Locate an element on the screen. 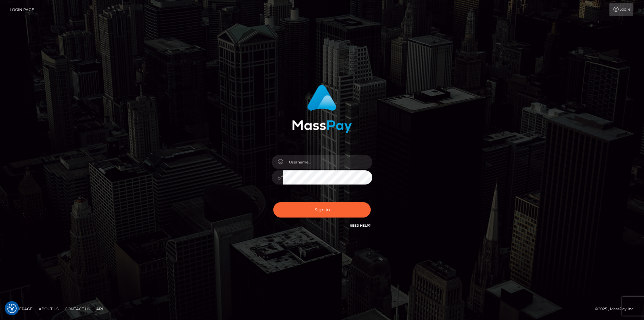 The width and height of the screenshot is (644, 320). a: Contact Us is located at coordinates (77, 309).